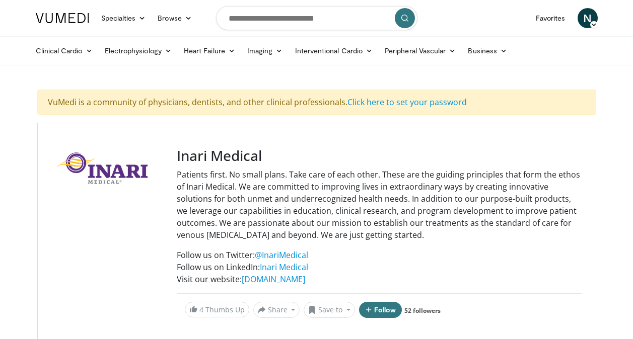  What do you see at coordinates (175, 18) in the screenshot?
I see `a: Browse` at bounding box center [175, 18].